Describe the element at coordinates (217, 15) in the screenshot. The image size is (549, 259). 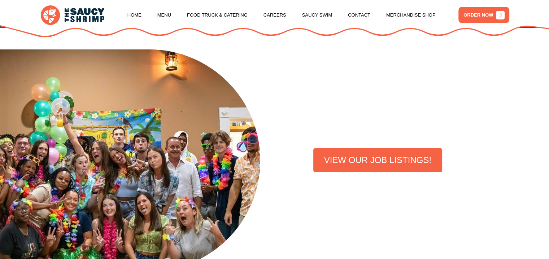
I see `a: Food Truck & Catering` at that location.